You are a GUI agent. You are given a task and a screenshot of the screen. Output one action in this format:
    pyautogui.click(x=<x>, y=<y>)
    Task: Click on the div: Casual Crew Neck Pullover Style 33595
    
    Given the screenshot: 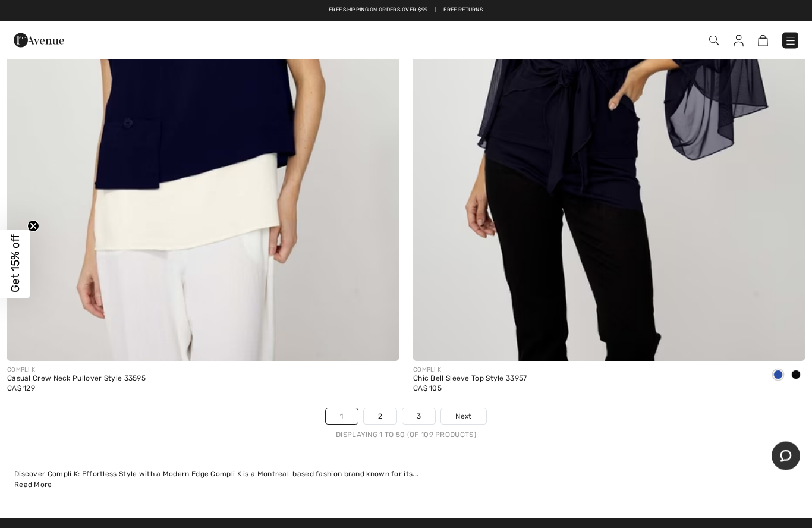 What is the action you would take?
    pyautogui.click(x=76, y=380)
    